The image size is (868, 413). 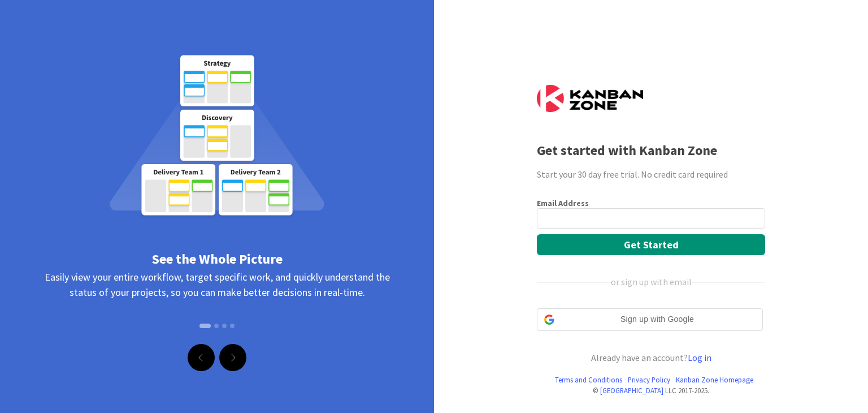 What do you see at coordinates (650, 319) in the screenshot?
I see `div: Sign up with Google` at bounding box center [650, 319].